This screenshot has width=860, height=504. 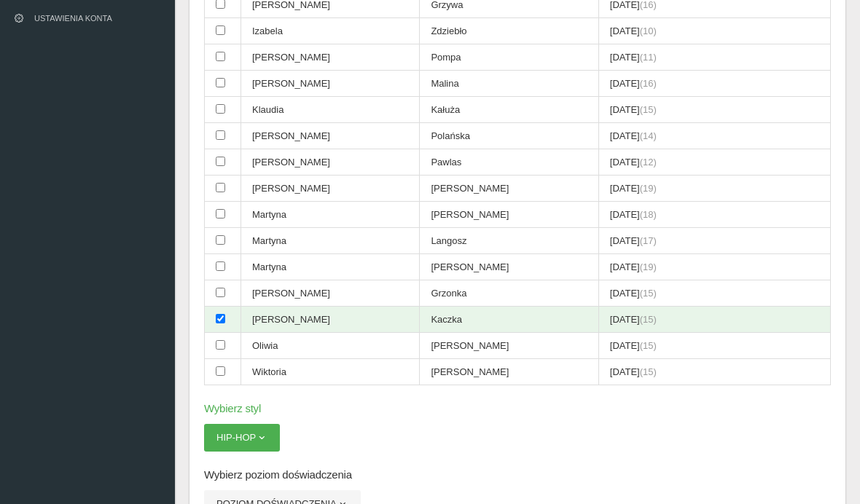 I want to click on td: Wiktoria, so click(x=330, y=372).